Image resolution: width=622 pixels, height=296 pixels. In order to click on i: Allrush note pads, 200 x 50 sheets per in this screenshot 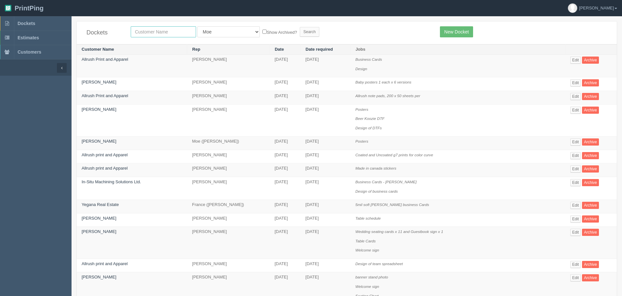, I will do `click(388, 96)`.